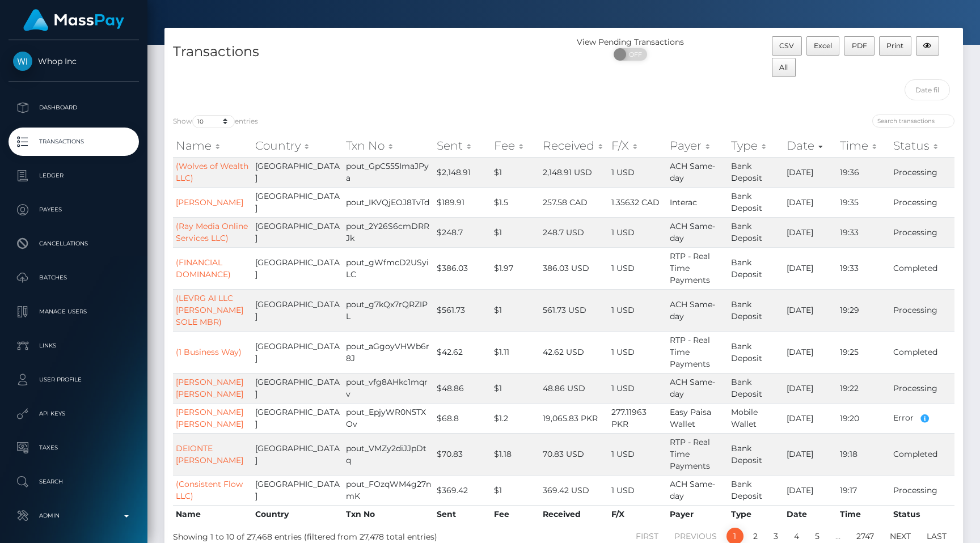 The image size is (980, 543). Describe the element at coordinates (462, 172) in the screenshot. I see `td: $2,148.91` at that location.